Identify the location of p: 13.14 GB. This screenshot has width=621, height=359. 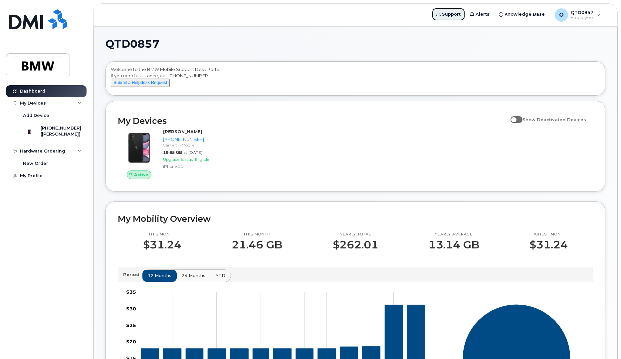
(454, 245).